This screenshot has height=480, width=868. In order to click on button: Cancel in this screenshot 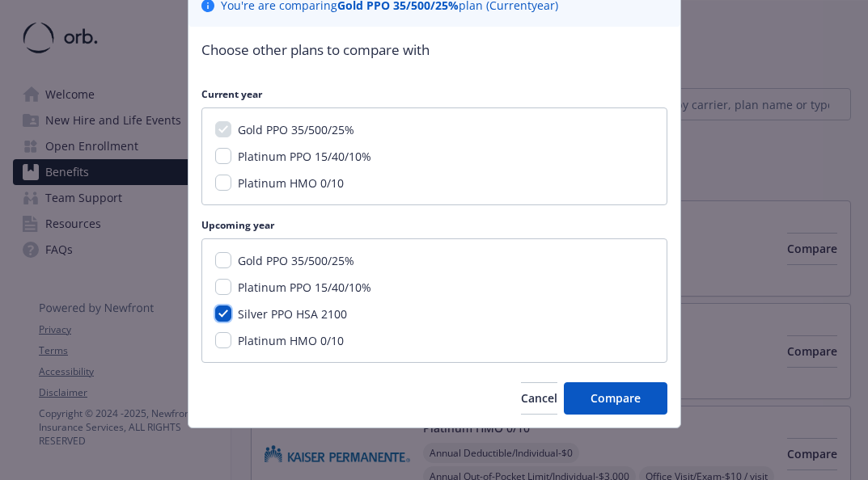, I will do `click(539, 398)`.